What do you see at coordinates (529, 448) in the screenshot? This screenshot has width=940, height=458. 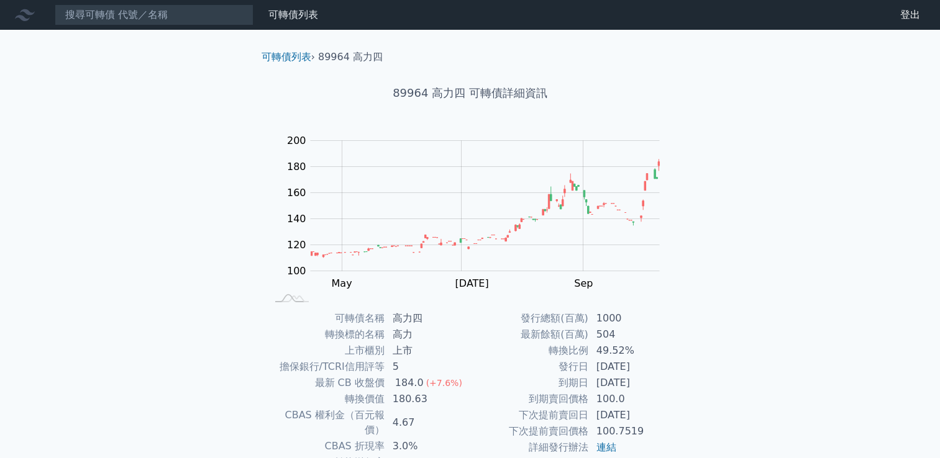 I see `td: 詳細發行辦法` at bounding box center [529, 448].